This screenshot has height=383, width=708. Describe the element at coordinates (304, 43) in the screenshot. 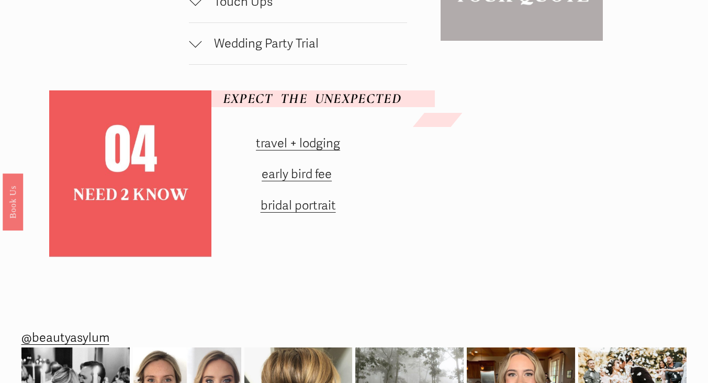

I see `span: Wedding Party Trial` at that location.